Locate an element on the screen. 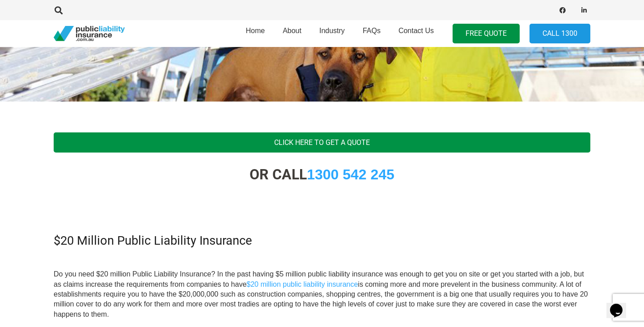 The width and height of the screenshot is (644, 327). a: LinkedIn is located at coordinates (584, 10).